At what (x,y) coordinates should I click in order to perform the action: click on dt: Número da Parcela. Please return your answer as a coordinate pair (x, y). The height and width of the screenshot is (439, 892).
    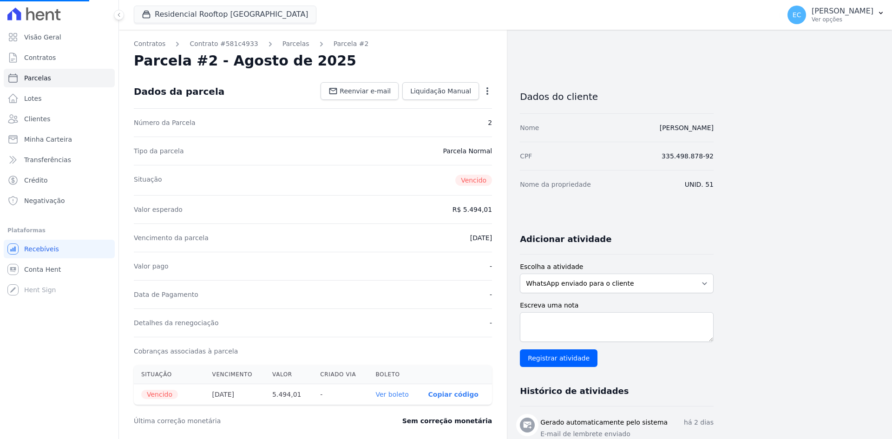
    Looking at the image, I should click on (164, 123).